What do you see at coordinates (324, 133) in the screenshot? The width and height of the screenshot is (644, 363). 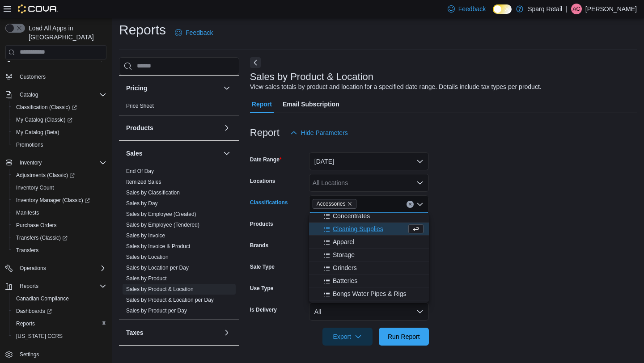 I see `span: Hide Parameters` at bounding box center [324, 133].